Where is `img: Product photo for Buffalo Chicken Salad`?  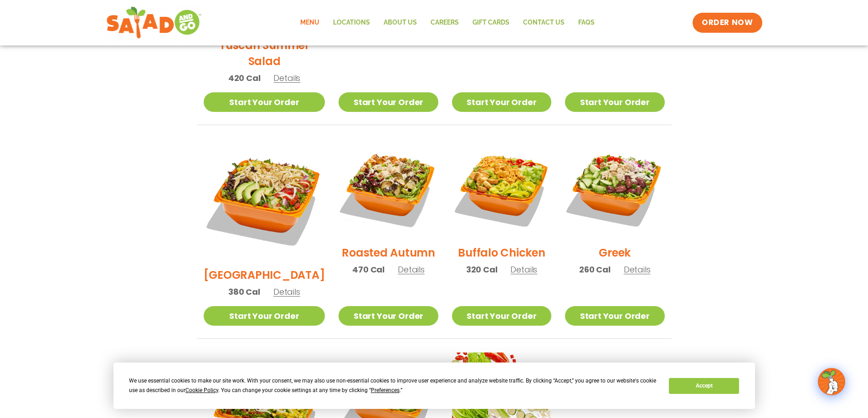
img: Product photo for Buffalo Chicken Salad is located at coordinates (502, 188).